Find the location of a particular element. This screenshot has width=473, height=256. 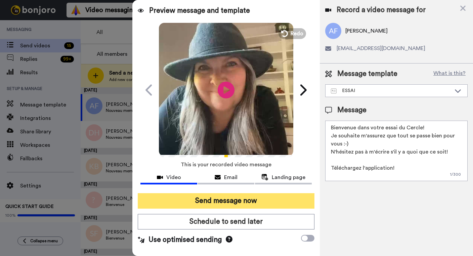

span: This is your recorded video message is located at coordinates (226, 164).